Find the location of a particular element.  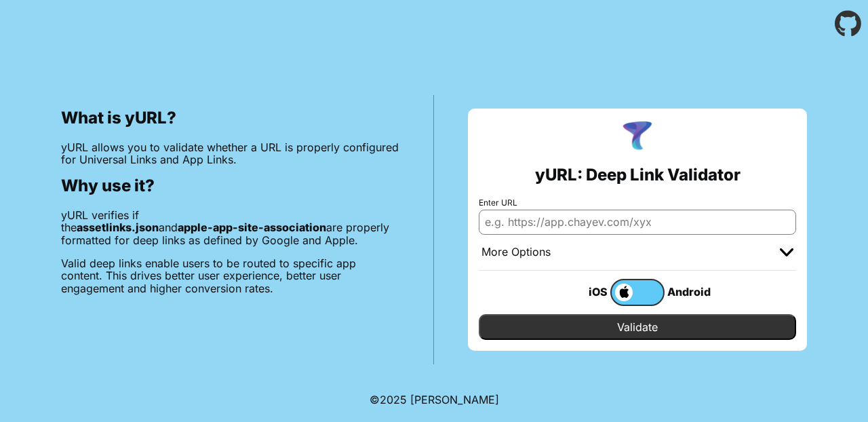

span: 2025 is located at coordinates (393, 399).